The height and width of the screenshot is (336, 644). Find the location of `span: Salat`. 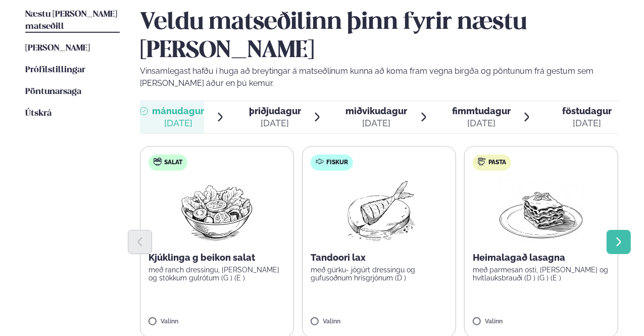

span: Salat is located at coordinates (173, 163).